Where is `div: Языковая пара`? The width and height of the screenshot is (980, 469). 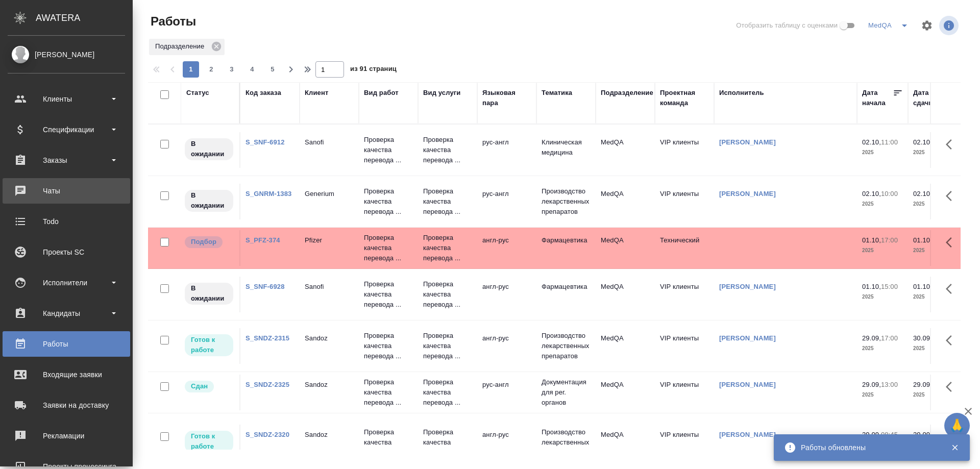
div: Языковая пара is located at coordinates (507, 98).